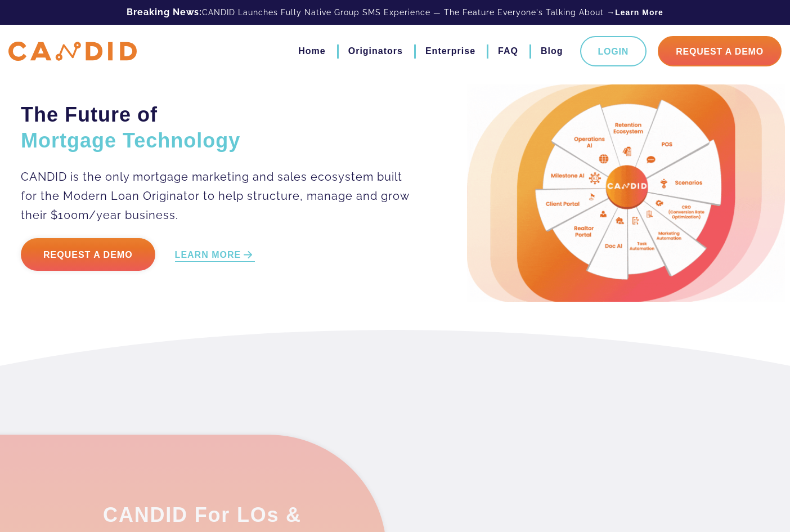 The image size is (790, 532). I want to click on a: Enterprise, so click(450, 51).